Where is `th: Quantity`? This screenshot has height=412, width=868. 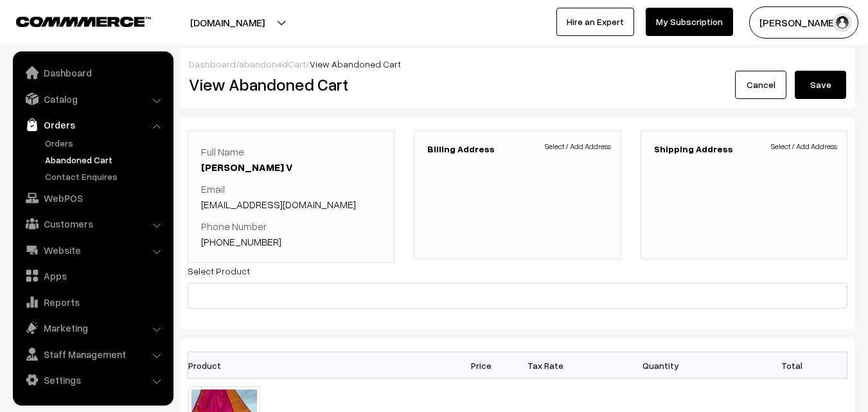
th: Quantity is located at coordinates (661, 365).